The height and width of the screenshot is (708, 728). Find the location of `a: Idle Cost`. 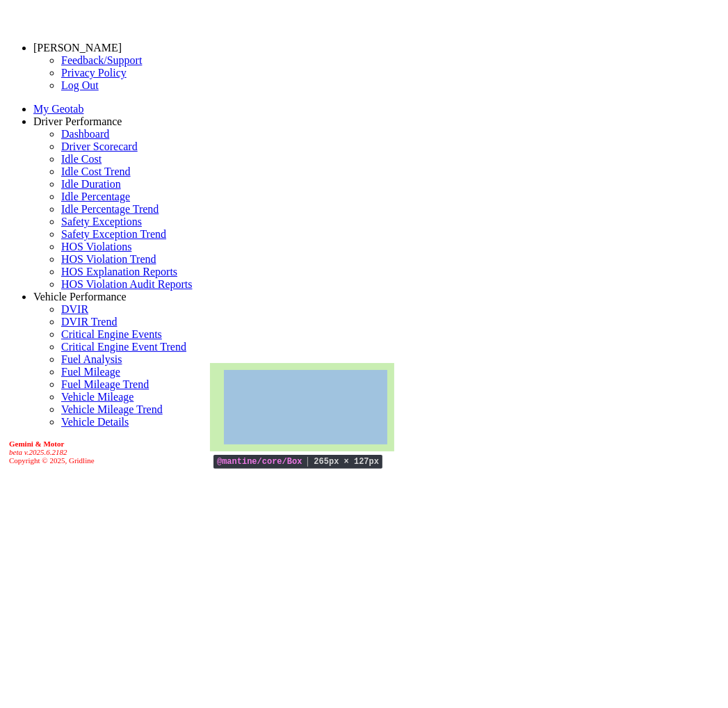

a: Idle Cost is located at coordinates (82, 158).